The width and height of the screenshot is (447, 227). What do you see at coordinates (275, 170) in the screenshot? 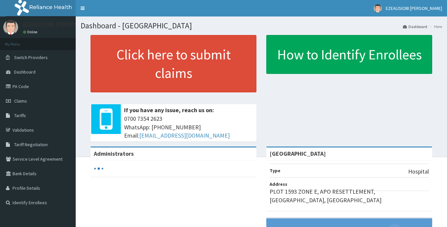
I see `b: Type` at bounding box center [275, 170].